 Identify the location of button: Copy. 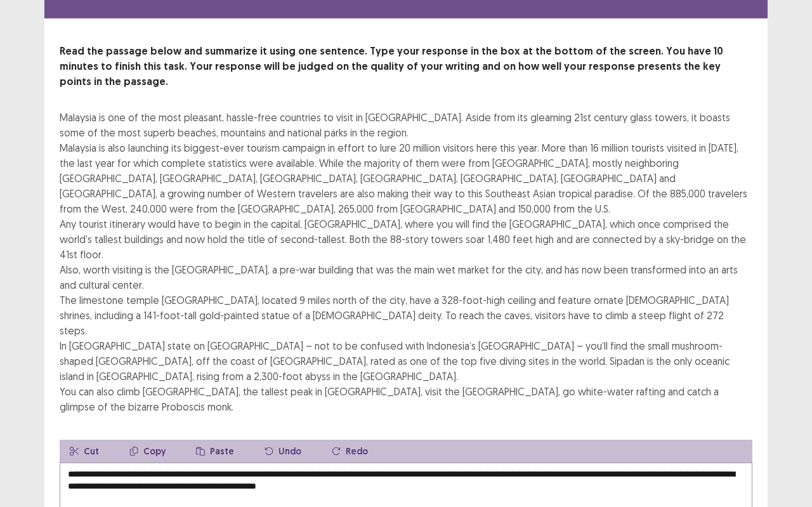
(147, 451).